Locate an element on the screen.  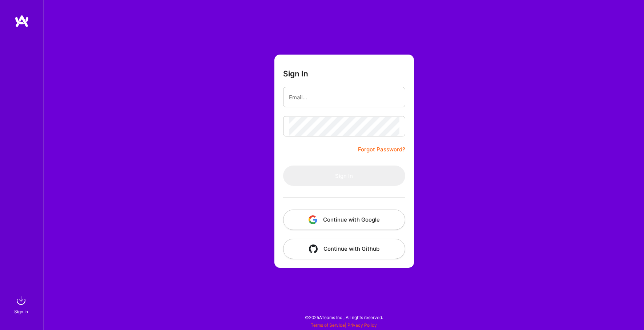
a: Terms of Service is located at coordinates (328, 325).